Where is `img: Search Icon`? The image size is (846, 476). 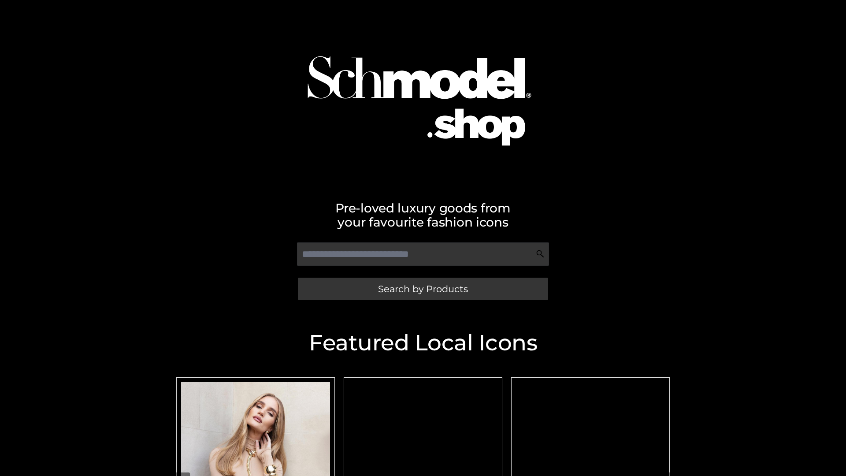
img: Search Icon is located at coordinates (540, 254).